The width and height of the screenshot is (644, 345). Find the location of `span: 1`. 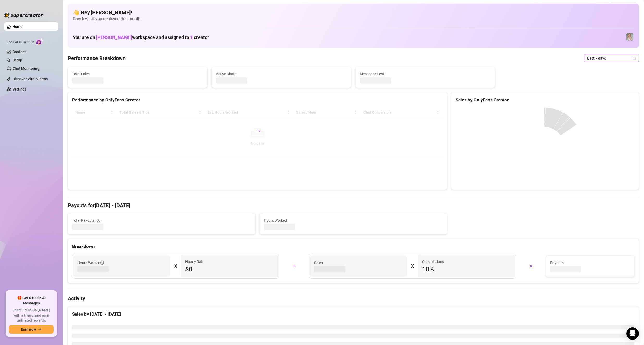

span: 1 is located at coordinates (192, 37).